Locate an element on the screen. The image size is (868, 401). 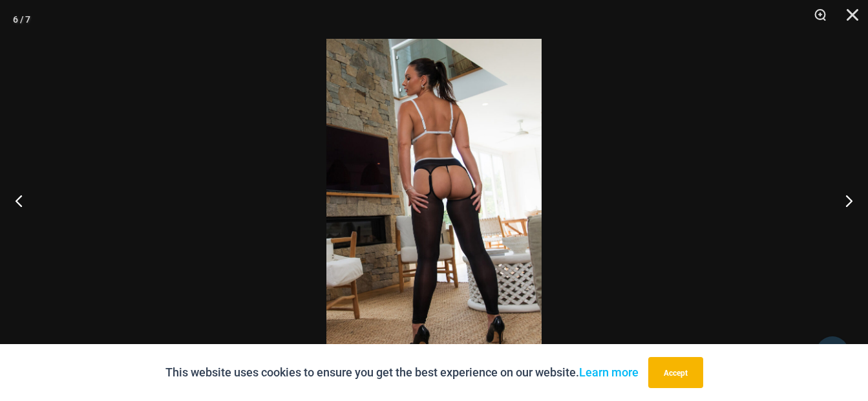
p: This website uses cookies to ensure you get the best experience on our website. is located at coordinates (402, 373).